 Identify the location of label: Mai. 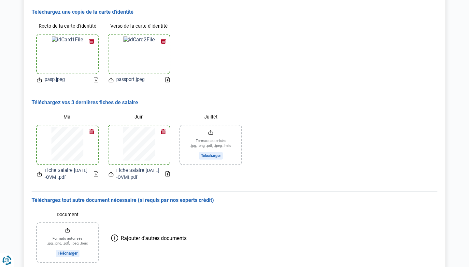
(67, 117).